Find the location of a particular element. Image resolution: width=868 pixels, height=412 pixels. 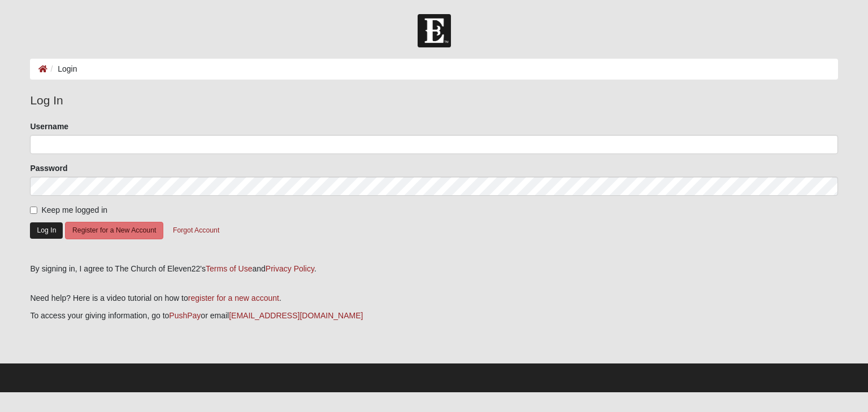

p: Need help? Here is a video tutorial on how to . is located at coordinates (434, 298).